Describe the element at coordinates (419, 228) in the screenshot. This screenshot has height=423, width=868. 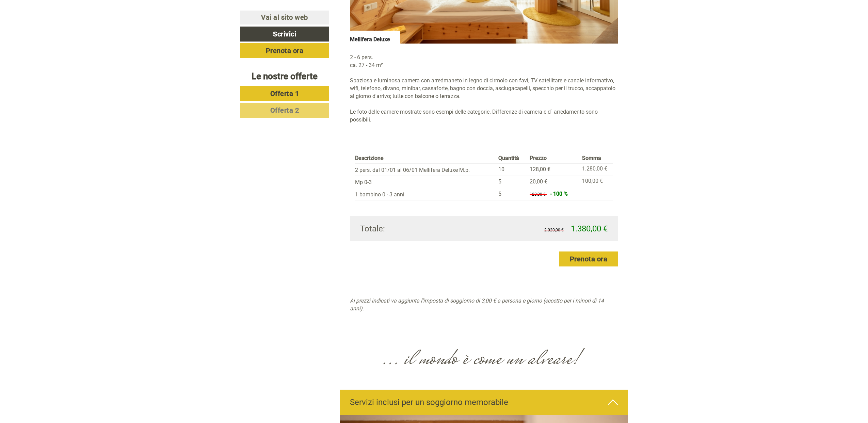
I see `div: Totale:` at that location.